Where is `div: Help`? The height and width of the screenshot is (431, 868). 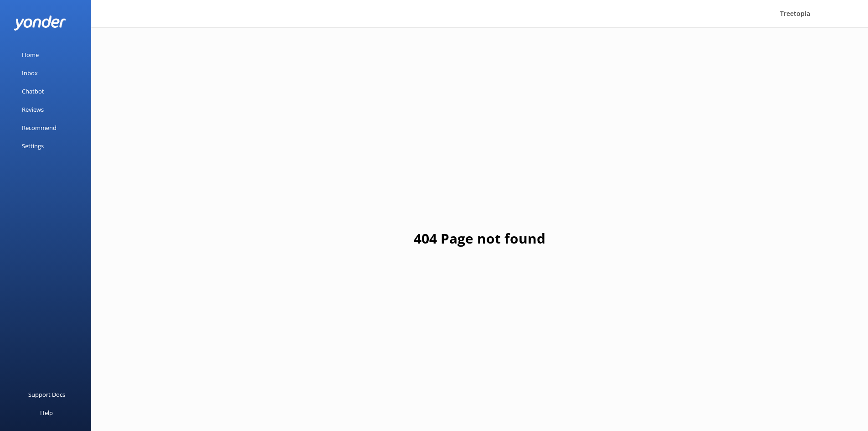 div: Help is located at coordinates (46, 412).